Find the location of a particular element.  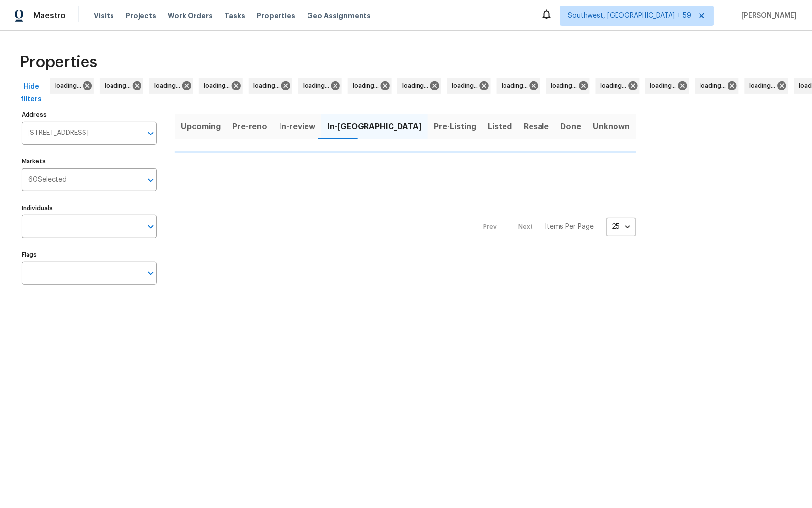

button: Hide filters is located at coordinates (32, 93).